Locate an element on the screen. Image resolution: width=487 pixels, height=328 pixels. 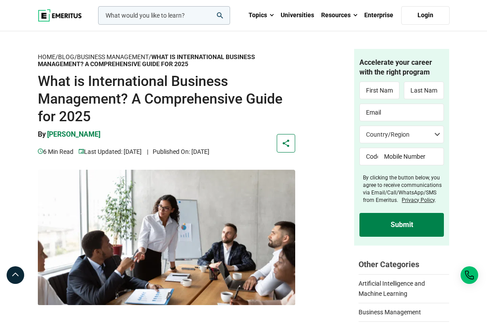
span: By is located at coordinates (42, 134).